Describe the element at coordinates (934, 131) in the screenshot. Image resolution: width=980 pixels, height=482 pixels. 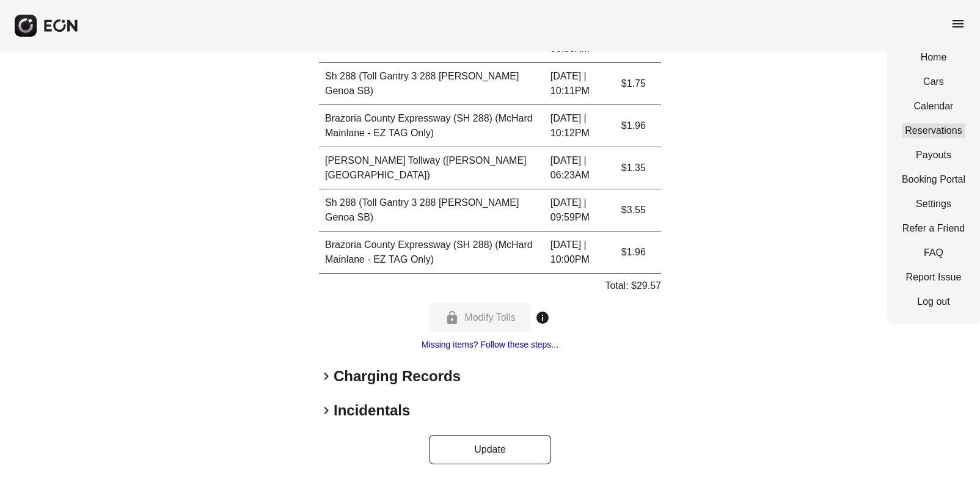
I see `a: Reservations` at that location.